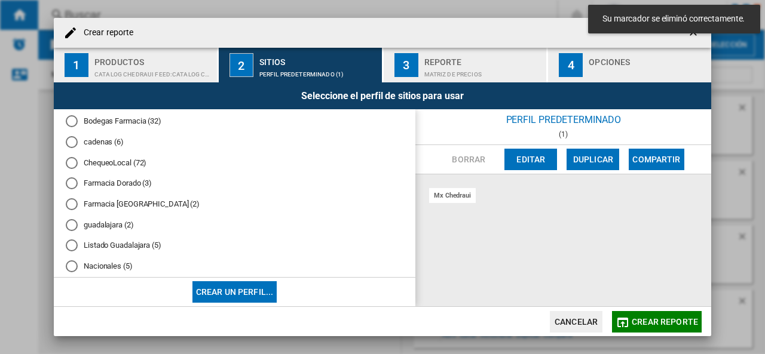 This screenshot has width=765, height=354. Describe the element at coordinates (452, 195) in the screenshot. I see `div: mx chedraui` at that location.